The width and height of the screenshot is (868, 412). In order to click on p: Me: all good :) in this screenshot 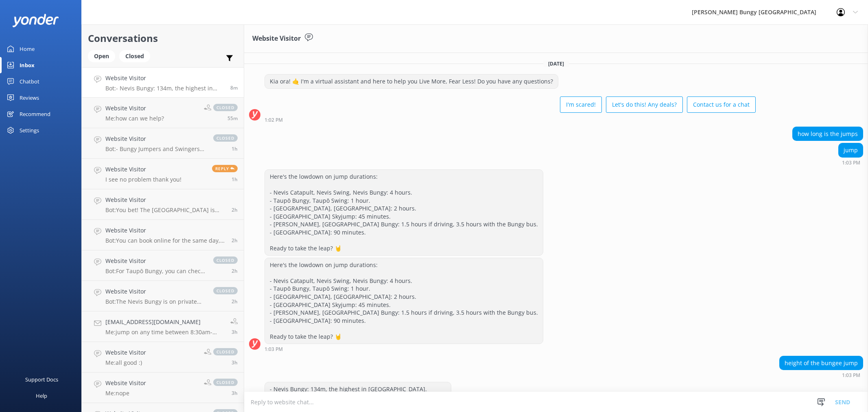, I will do `click(126, 363)`.